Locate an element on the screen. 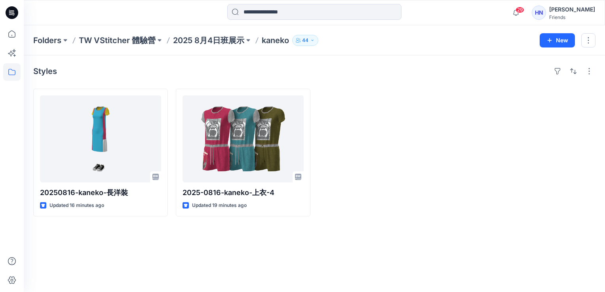 This screenshot has width=605, height=292. p: 20250816-kaneko-長洋裝 is located at coordinates (101, 193).